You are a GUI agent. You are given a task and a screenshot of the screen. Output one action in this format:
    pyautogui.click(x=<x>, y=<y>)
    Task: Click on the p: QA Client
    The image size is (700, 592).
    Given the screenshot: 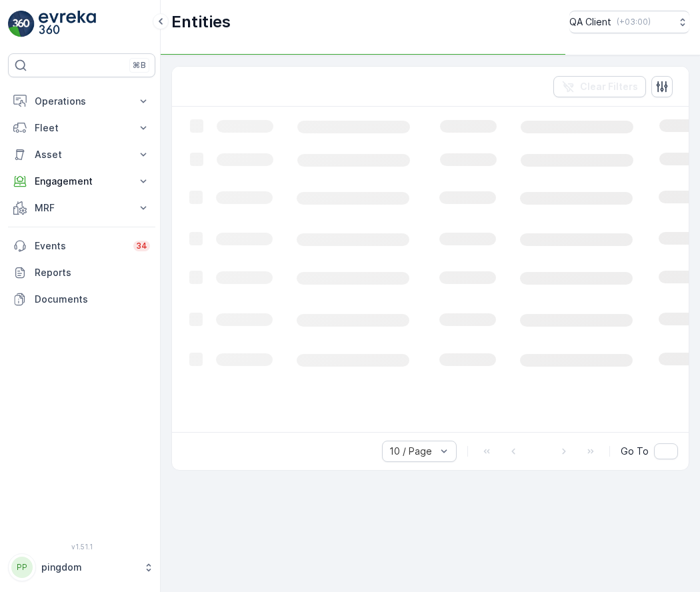 What is the action you would take?
    pyautogui.click(x=590, y=22)
    